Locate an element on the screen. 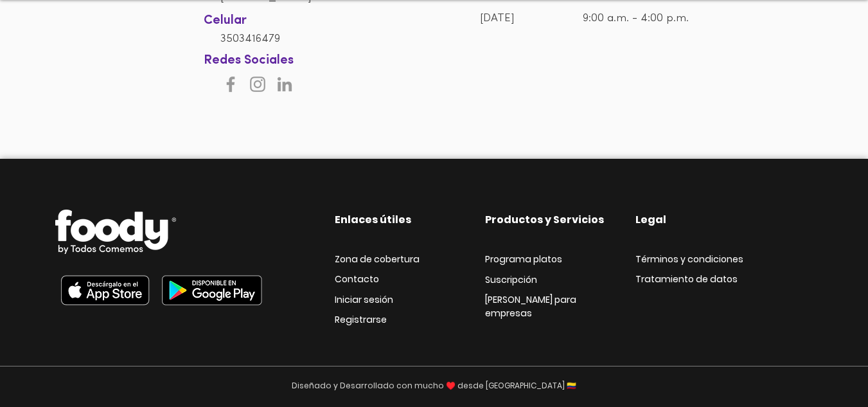  span: 9:00 a.m. - 4:00 p.m. is located at coordinates (636, 18).